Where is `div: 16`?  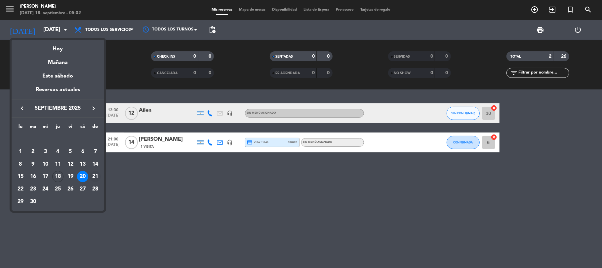
div: 16 is located at coordinates (33, 176).